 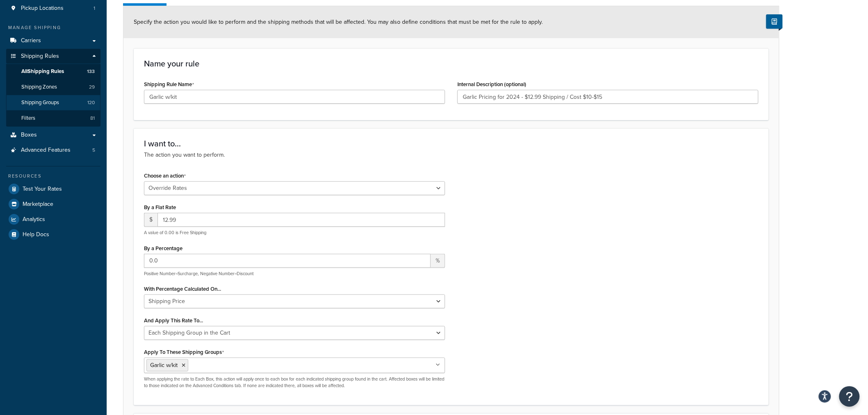 What do you see at coordinates (29, 135) in the screenshot?
I see `span: Boxes` at bounding box center [29, 135].